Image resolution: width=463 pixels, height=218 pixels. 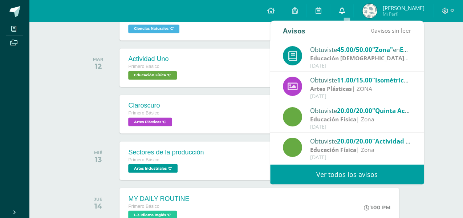 What do you see at coordinates (151, 105) in the screenshot?
I see `div: Claroscuro` at bounding box center [151, 105].